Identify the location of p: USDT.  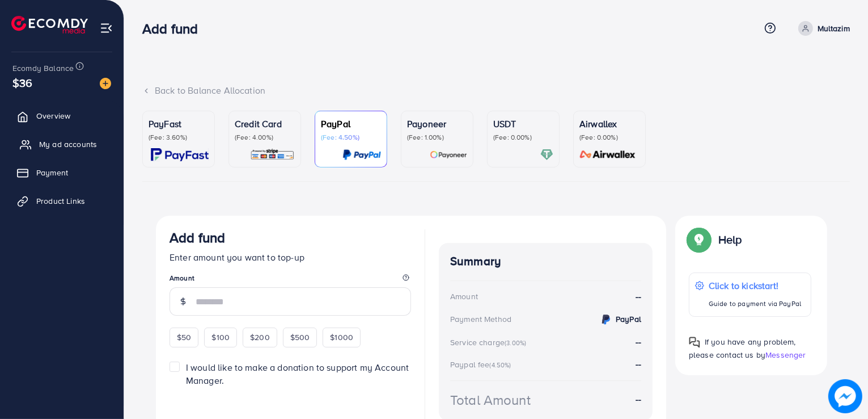
(524, 124).